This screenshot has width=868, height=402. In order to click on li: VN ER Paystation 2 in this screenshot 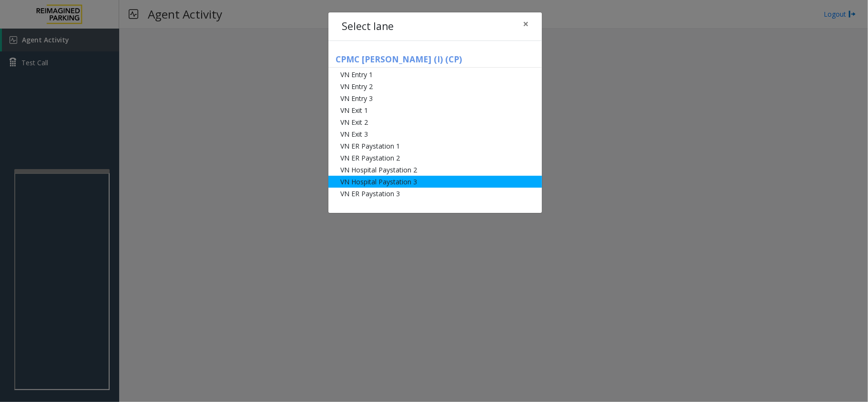, I will do `click(435, 158)`.